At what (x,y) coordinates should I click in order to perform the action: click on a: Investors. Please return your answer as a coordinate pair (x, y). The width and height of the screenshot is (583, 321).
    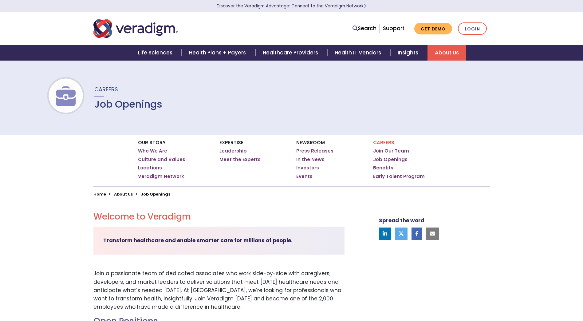
    Looking at the image, I should click on (308, 168).